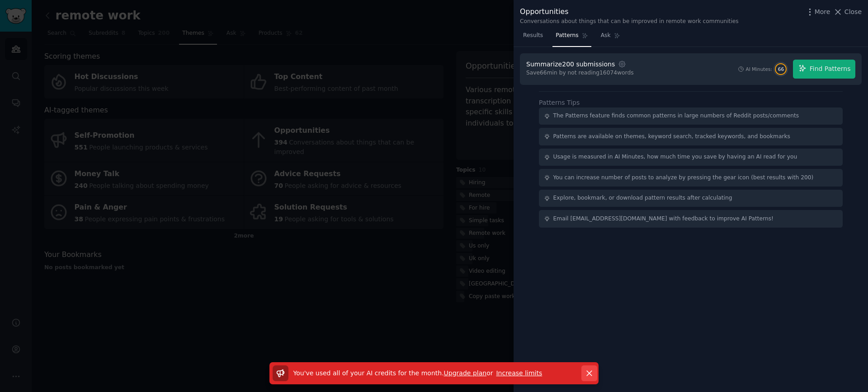 This screenshot has width=868, height=392. What do you see at coordinates (567, 36) in the screenshot?
I see `span: Patterns` at bounding box center [567, 36].